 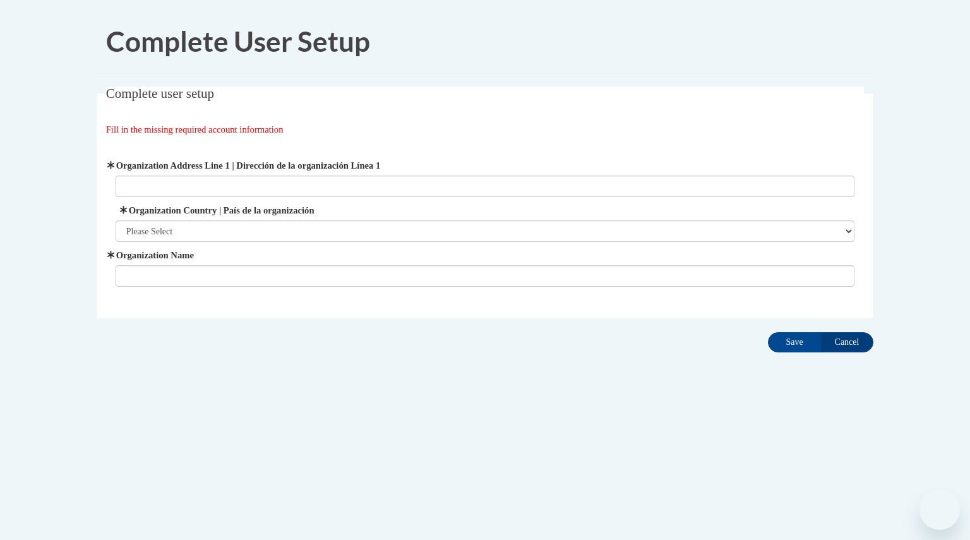 I want to click on label: Organization Country | País de la organización, so click(x=485, y=210).